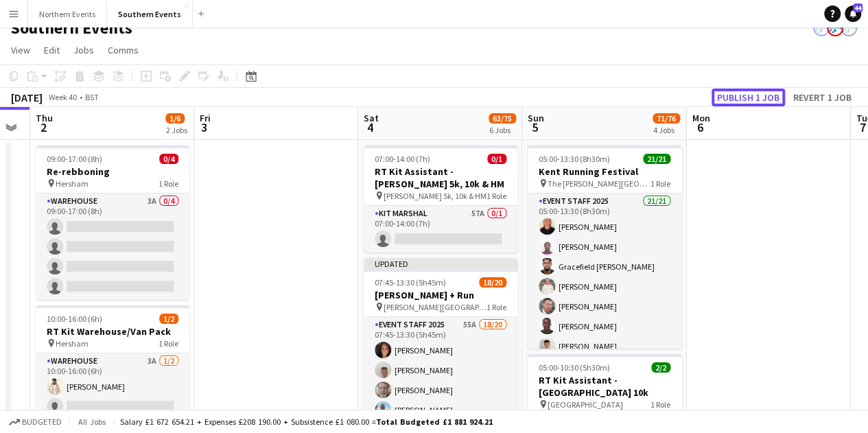 This screenshot has width=868, height=433. I want to click on app-card-role: Kit Marshal57A0/107:00-14:00 (7h), so click(440, 229).